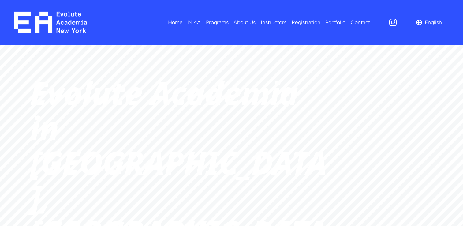 The width and height of the screenshot is (463, 226). What do you see at coordinates (433, 22) in the screenshot?
I see `div: language picker` at bounding box center [433, 22].